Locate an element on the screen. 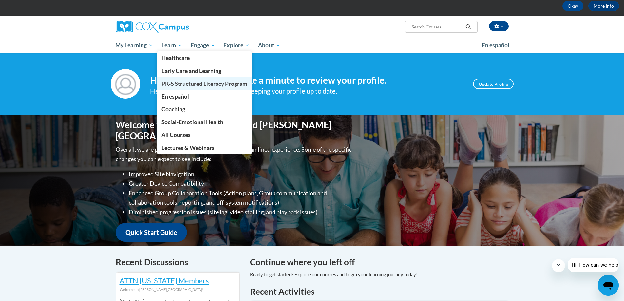 This screenshot has width=624, height=301. span: Learn is located at coordinates (172, 45).